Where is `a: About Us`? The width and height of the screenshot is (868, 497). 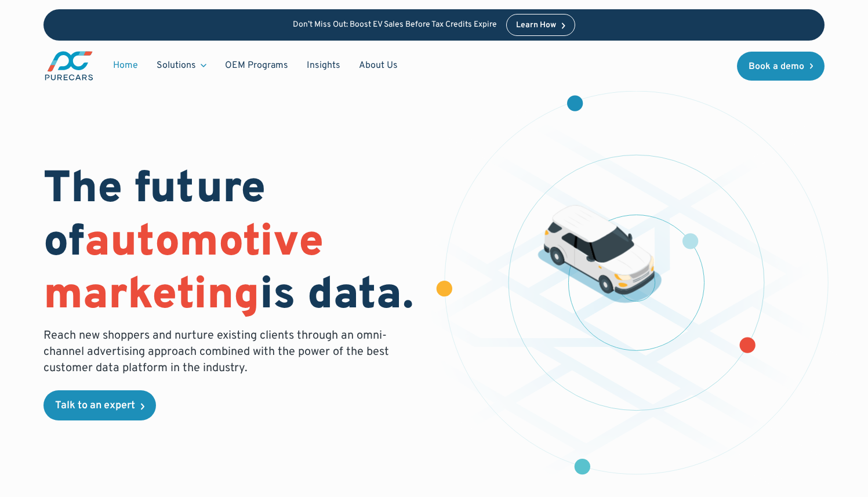 a: About Us is located at coordinates (378, 66).